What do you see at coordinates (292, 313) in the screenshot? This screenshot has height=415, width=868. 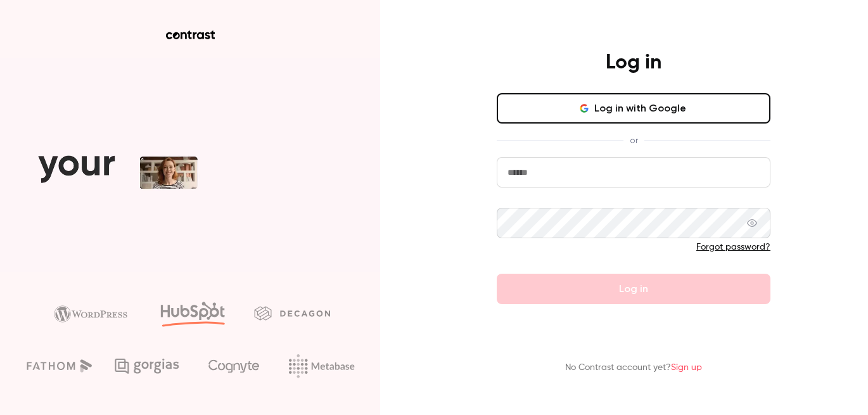 I see `img: decagon` at bounding box center [292, 313].